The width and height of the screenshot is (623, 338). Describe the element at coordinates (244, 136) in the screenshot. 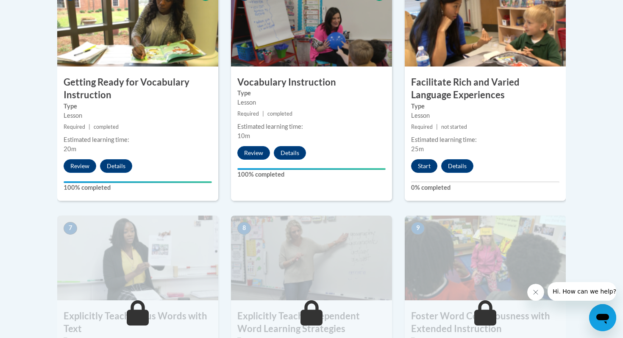

I see `span: 10m` at that location.